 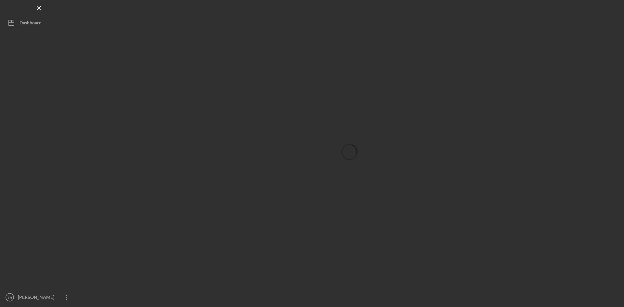 I want to click on div: Dashboard, so click(x=31, y=23).